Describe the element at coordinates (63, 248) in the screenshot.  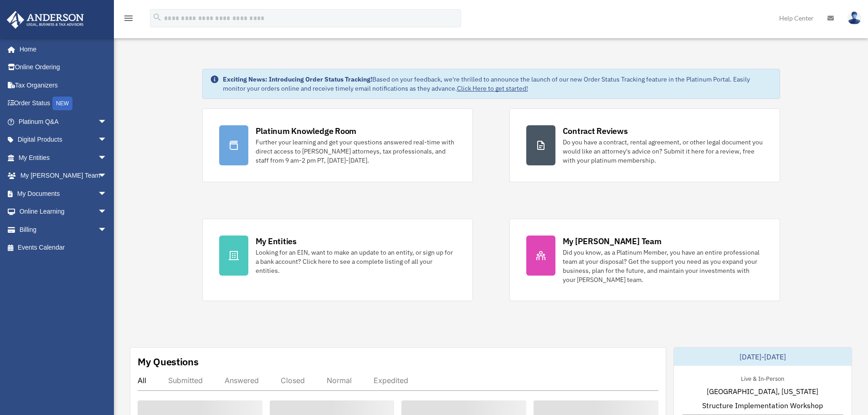
I see `a: Events Calendar` at that location.